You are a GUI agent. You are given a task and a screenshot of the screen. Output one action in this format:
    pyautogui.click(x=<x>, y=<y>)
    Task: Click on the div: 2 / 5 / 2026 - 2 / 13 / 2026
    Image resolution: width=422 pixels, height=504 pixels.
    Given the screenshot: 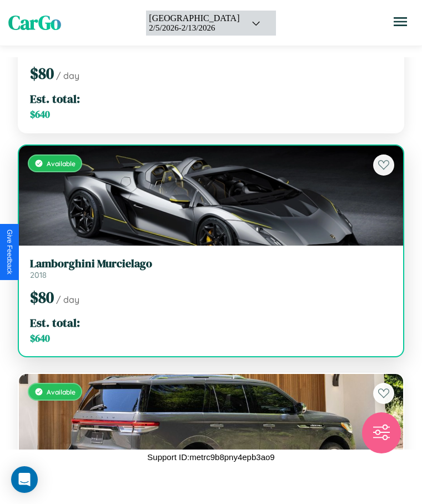 What is the action you would take?
    pyautogui.click(x=194, y=28)
    